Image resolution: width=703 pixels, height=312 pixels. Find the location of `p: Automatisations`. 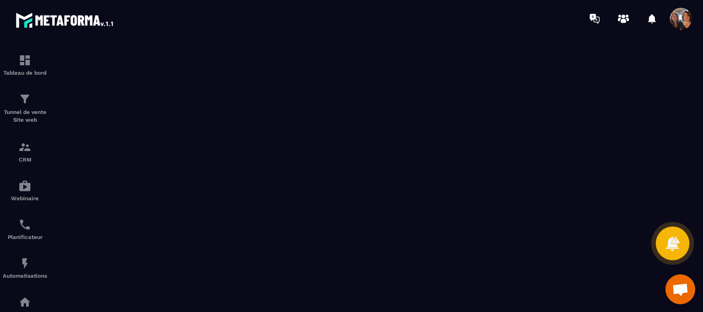

p: Automatisations is located at coordinates (25, 275).